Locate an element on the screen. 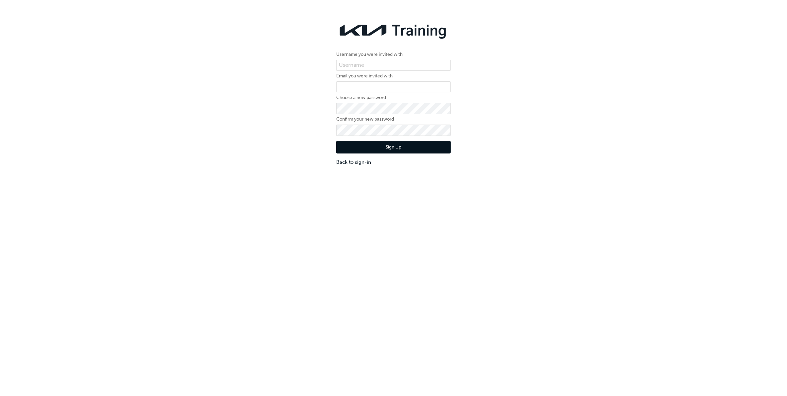  label: Username you were invited with is located at coordinates (393, 54).